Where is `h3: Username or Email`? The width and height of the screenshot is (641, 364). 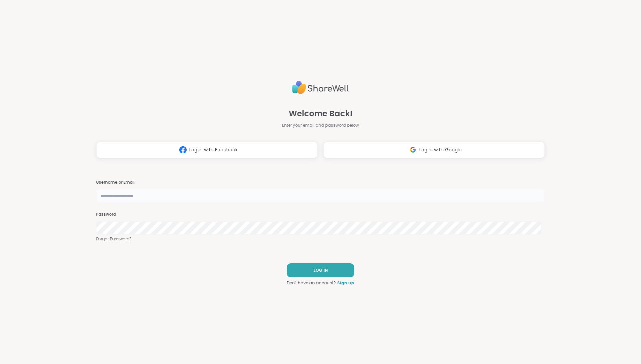
h3: Username or Email is located at coordinates (320, 182).